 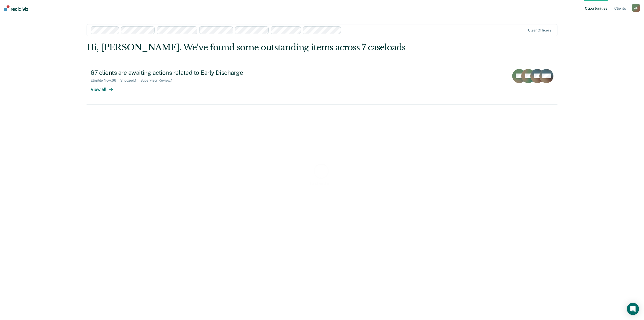 I want to click on a: 67 clients are awaiting actions related to Early DischargeEligible Now:66Snoozed:1Supervisor Revi..., so click(x=322, y=84).